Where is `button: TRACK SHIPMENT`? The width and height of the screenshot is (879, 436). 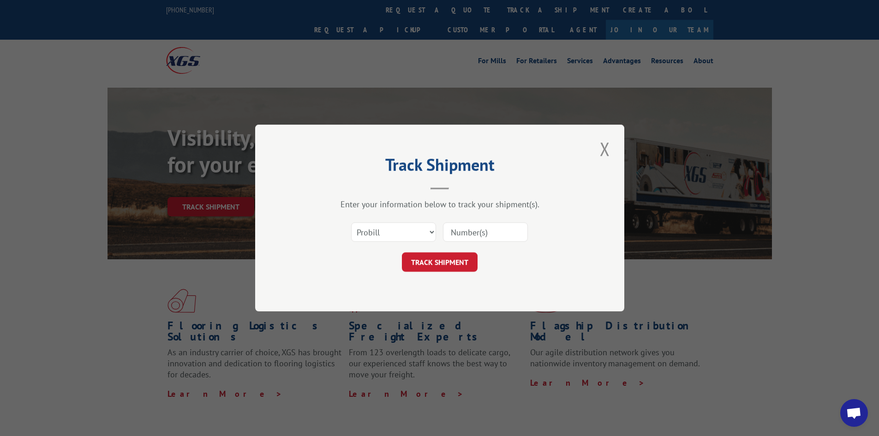
button: TRACK SHIPMENT is located at coordinates (440, 262).